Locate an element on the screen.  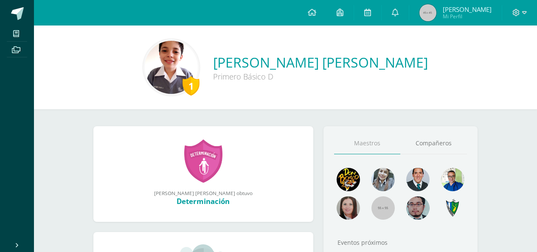
img: 7cab5f6743d087d6deff47ee2e57ce0d.png is located at coordinates (453, 208).